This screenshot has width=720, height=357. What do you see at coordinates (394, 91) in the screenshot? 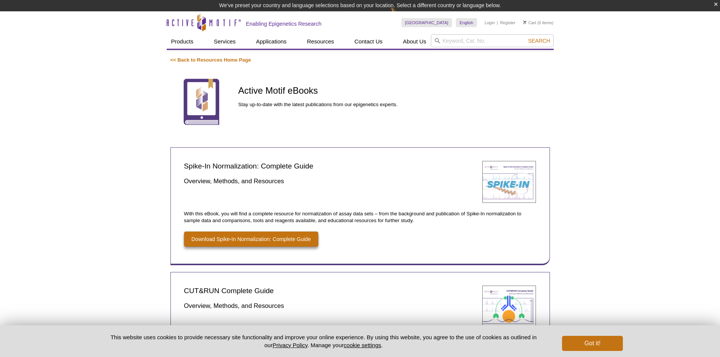
I see `h1: Active Motif eBooks` at bounding box center [394, 91].